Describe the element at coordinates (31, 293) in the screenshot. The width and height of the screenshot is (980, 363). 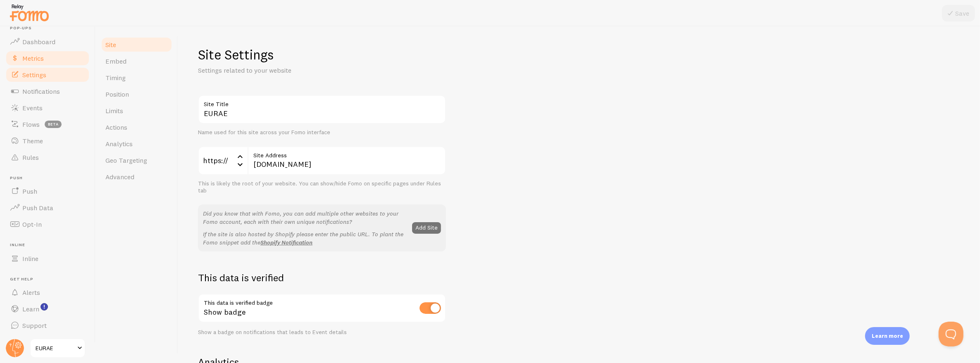
I see `span: Alerts` at that location.